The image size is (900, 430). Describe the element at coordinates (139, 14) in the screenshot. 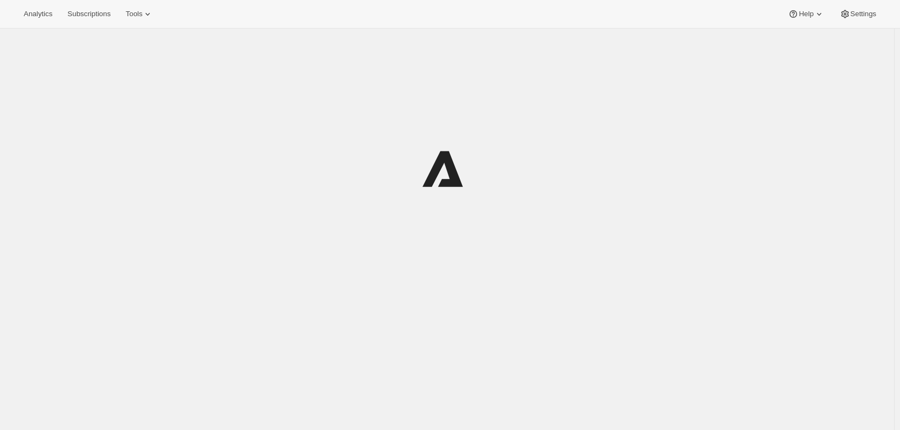

I see `button: Tools` at that location.